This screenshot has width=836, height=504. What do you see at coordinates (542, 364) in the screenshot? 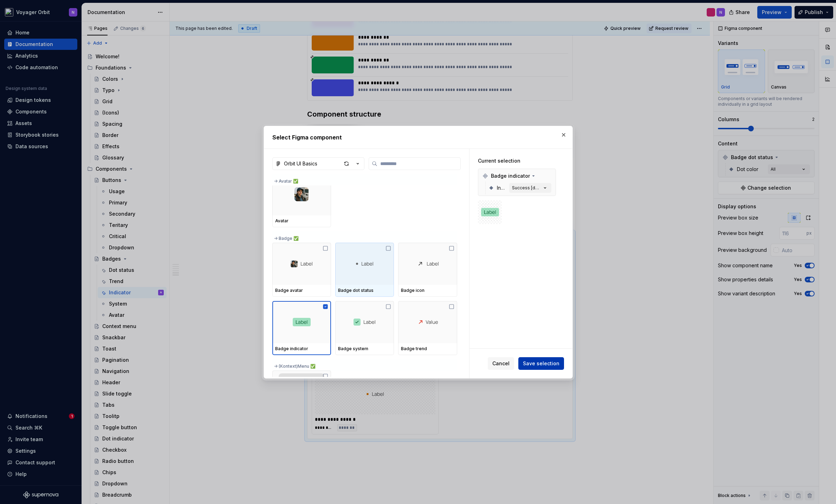
I see `span: Save selection` at bounding box center [542, 364].